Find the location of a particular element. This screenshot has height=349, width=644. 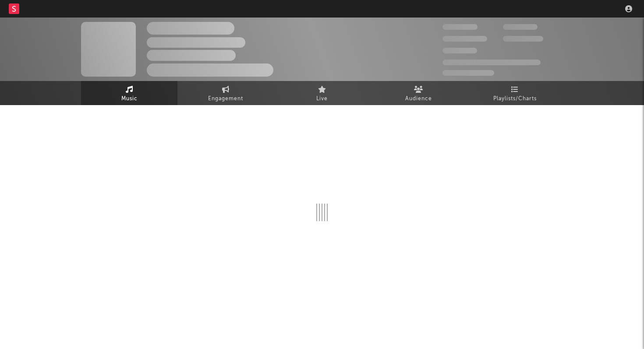

span: Live is located at coordinates (322, 99).